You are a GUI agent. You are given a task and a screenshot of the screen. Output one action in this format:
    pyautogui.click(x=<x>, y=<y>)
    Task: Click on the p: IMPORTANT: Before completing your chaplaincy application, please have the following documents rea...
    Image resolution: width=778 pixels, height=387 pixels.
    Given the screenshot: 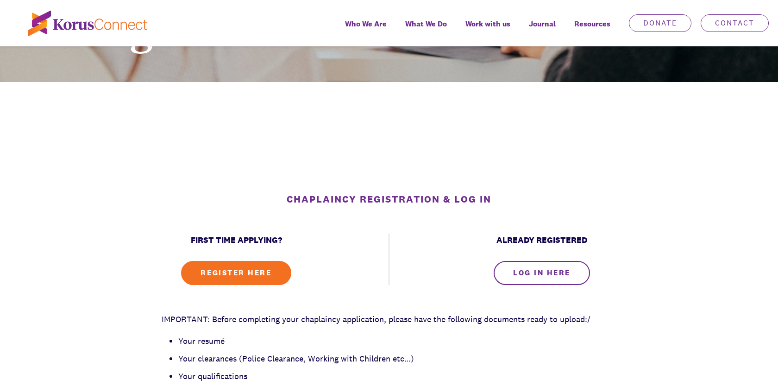 What is the action you would take?
    pyautogui.click(x=389, y=319)
    